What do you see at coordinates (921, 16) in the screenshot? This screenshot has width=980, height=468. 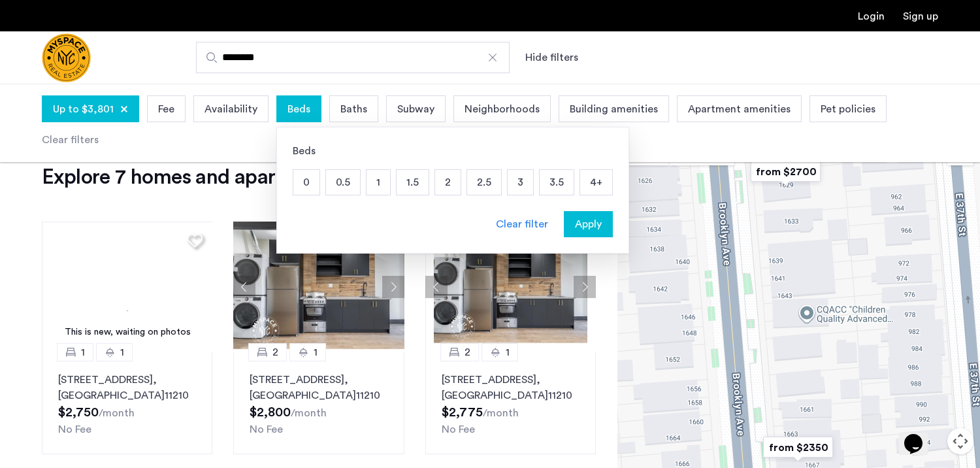 I see `a: Registration` at bounding box center [921, 16].